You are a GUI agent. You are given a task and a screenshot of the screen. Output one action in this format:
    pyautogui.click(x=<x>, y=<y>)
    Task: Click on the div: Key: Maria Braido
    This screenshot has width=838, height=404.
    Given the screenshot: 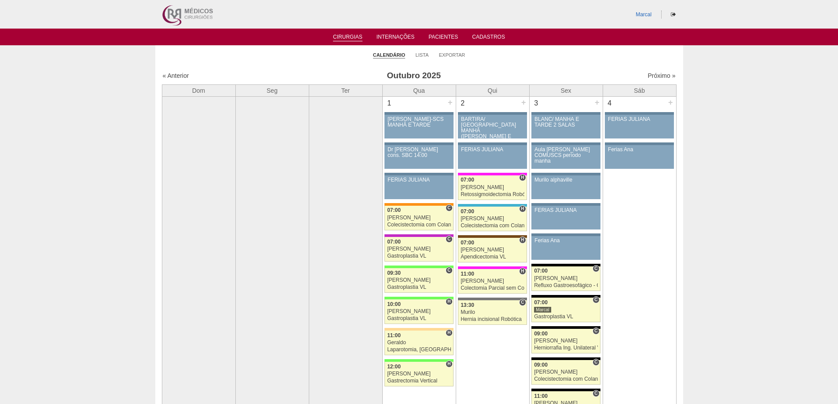 What is the action you would take?
    pyautogui.click(x=419, y=236)
    